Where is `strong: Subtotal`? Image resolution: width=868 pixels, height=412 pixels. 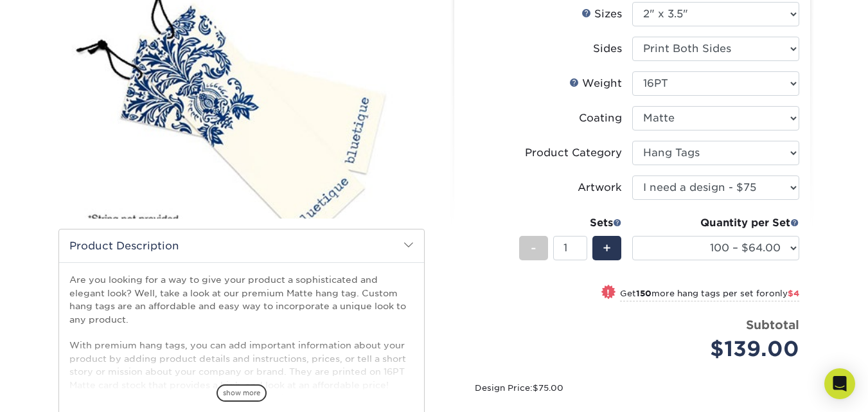
strong: Subtotal is located at coordinates (772, 325).